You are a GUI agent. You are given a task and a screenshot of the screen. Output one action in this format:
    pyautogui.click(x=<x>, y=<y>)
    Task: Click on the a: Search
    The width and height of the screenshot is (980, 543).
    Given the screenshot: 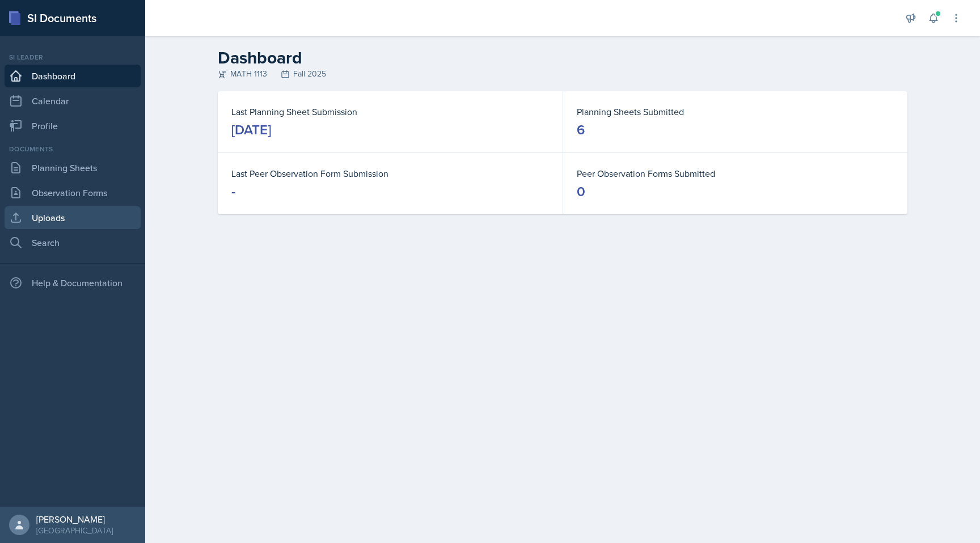 What is the action you would take?
    pyautogui.click(x=72, y=242)
    